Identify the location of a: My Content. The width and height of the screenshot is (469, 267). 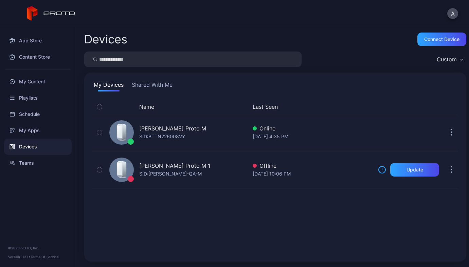
(38, 82).